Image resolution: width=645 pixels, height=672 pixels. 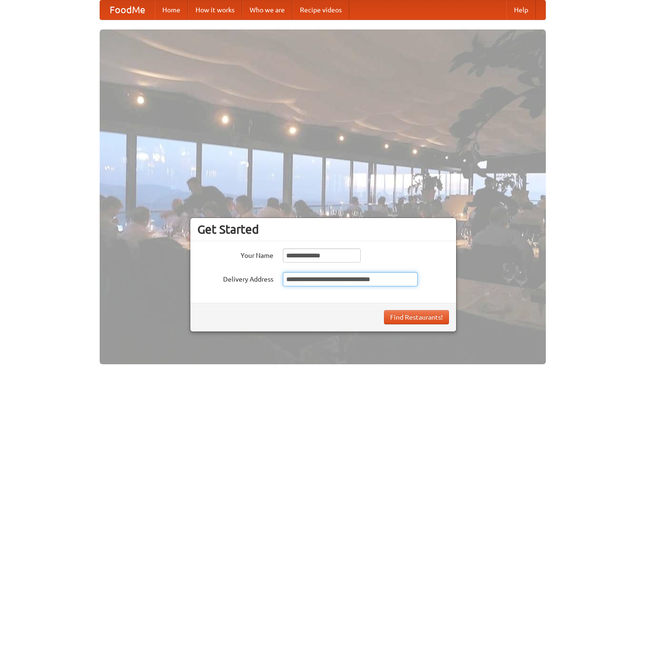 What do you see at coordinates (267, 10) in the screenshot?
I see `a: Who we are` at bounding box center [267, 10].